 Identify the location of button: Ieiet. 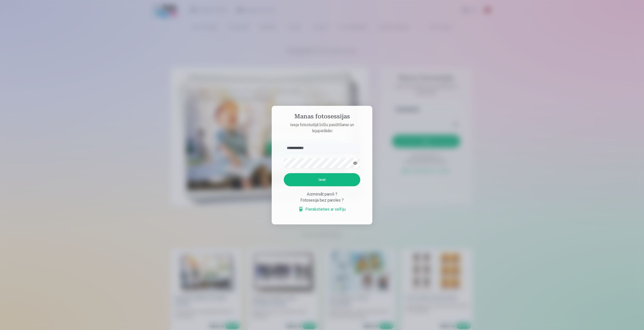
(322, 180).